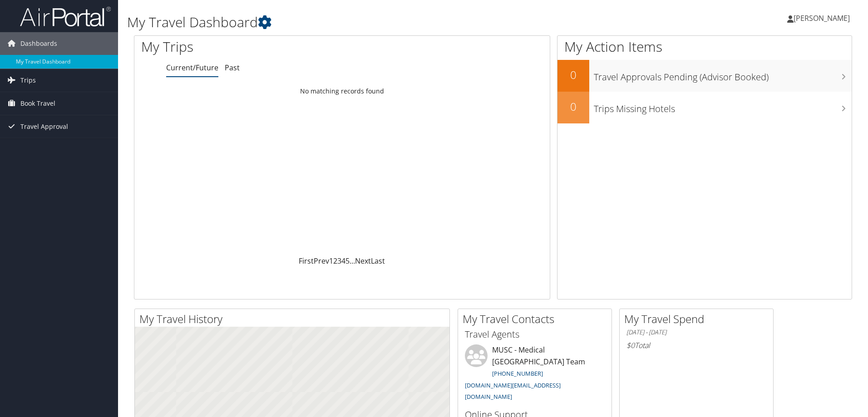  What do you see at coordinates (535, 334) in the screenshot?
I see `h3: Travel Agents` at bounding box center [535, 334].